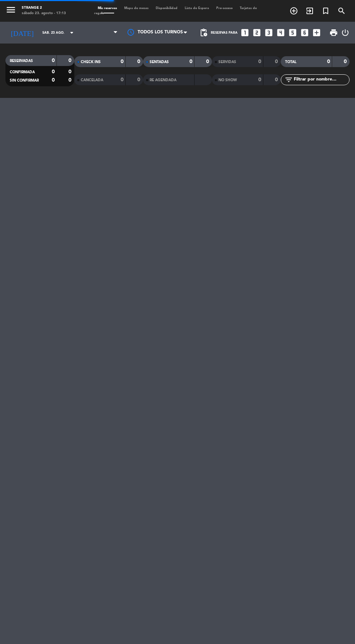  I want to click on span: CHECK INS, so click(91, 62).